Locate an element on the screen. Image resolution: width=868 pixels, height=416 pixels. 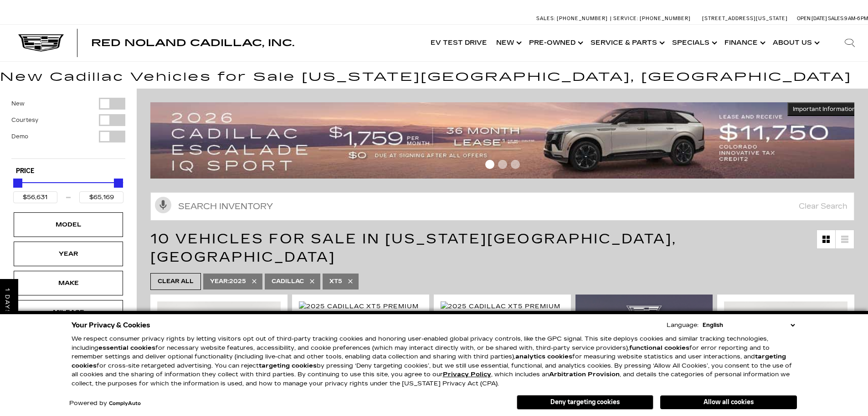
label: Demo is located at coordinates (20, 136).